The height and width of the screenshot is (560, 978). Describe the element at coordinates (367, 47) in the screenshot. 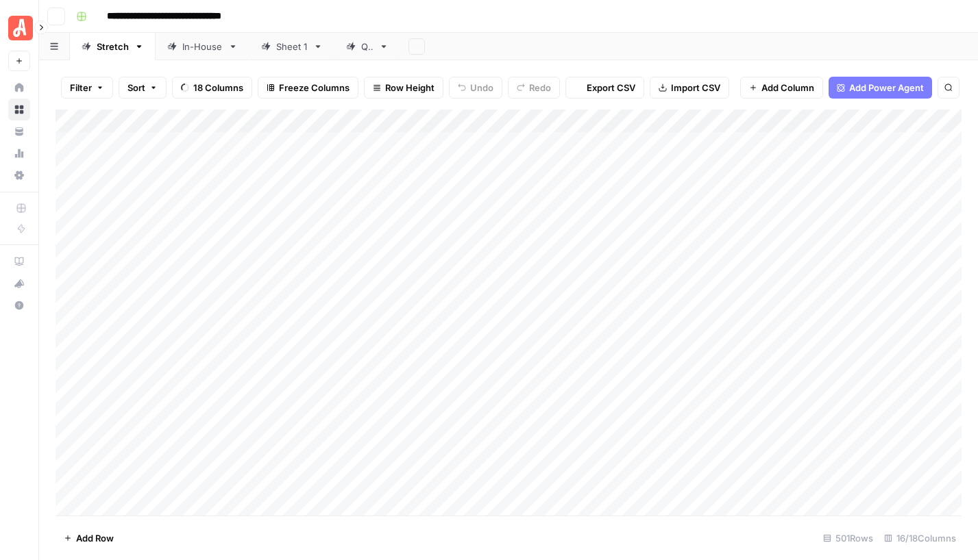

I see `a: QA` at that location.